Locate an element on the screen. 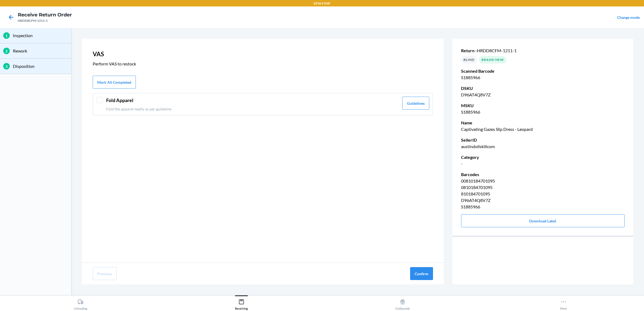  button: Receiving is located at coordinates (242, 303).